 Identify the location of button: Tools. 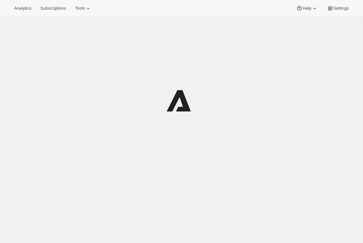
(83, 8).